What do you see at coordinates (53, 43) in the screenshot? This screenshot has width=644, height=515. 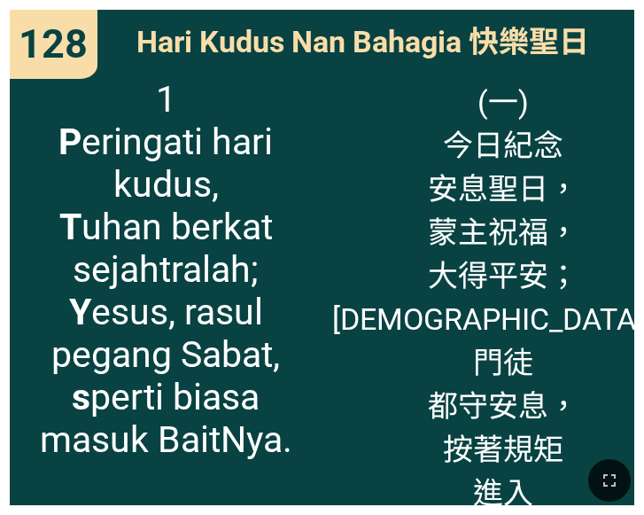 I see `span: 128` at bounding box center [53, 43].